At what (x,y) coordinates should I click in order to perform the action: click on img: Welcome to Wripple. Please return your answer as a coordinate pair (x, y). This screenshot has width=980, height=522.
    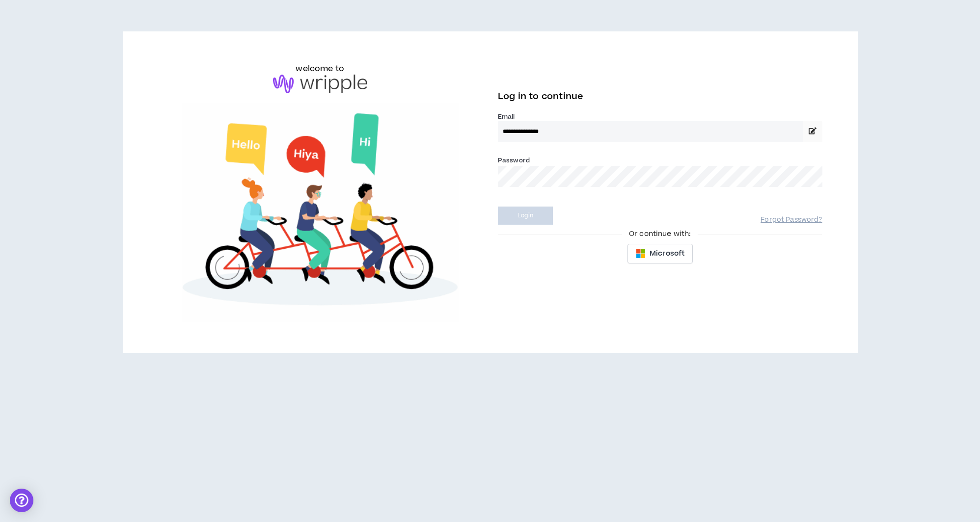
    Looking at the image, I should click on (320, 212).